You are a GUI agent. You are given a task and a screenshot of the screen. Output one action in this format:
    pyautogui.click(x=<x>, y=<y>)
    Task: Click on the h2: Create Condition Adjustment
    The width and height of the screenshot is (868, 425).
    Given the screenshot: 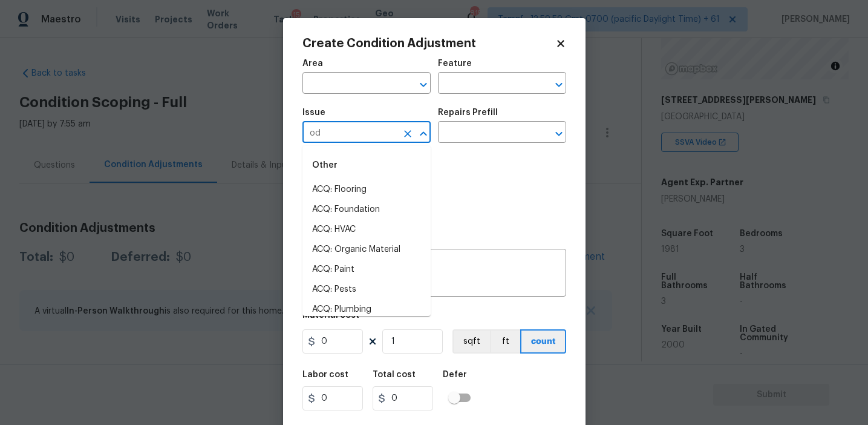 What is the action you would take?
    pyautogui.click(x=429, y=44)
    